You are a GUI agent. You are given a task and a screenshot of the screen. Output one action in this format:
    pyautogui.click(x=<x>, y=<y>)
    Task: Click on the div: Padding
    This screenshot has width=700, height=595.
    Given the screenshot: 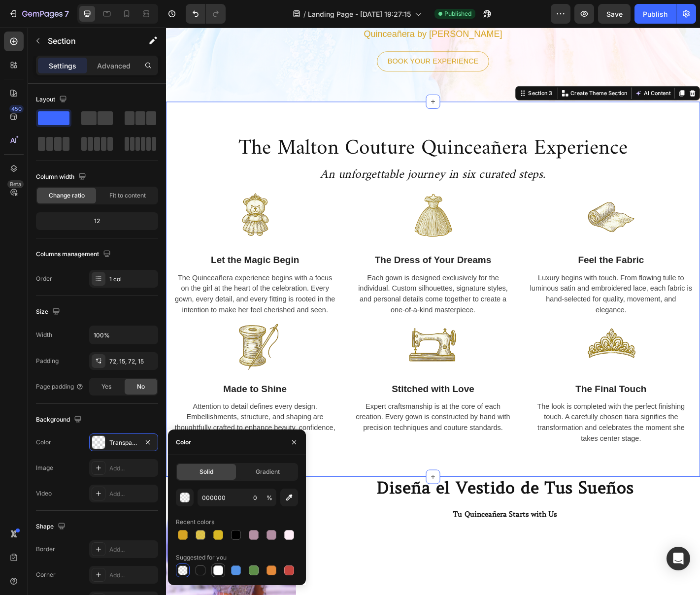 What is the action you would take?
    pyautogui.click(x=47, y=361)
    